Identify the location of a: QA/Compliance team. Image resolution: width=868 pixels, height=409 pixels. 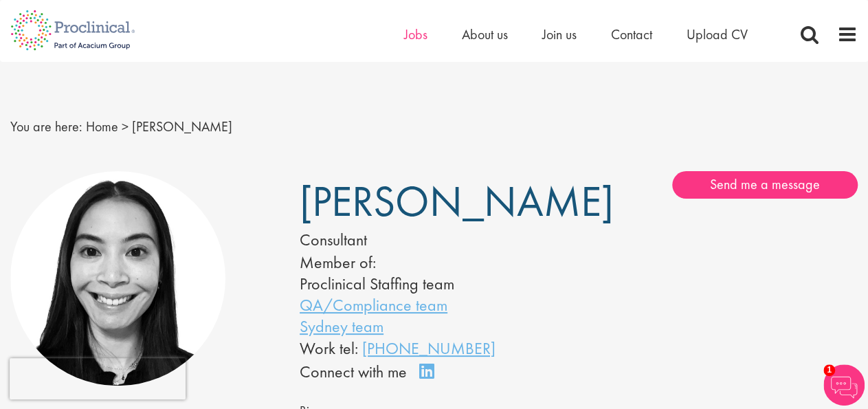
(373, 305).